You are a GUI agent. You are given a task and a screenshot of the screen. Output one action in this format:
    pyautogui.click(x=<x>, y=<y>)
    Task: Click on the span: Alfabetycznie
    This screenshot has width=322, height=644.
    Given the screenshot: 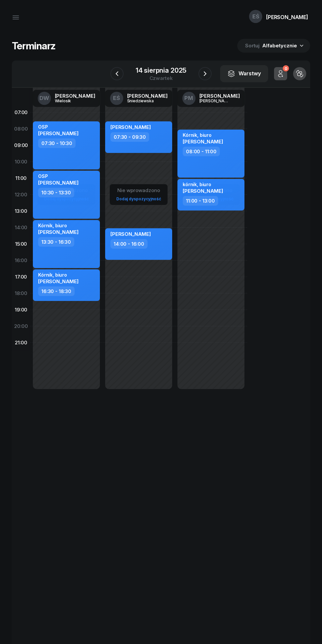 What is the action you would take?
    pyautogui.click(x=279, y=46)
    